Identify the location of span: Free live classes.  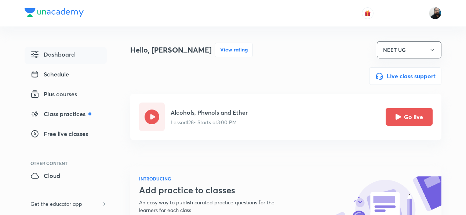
(59, 134).